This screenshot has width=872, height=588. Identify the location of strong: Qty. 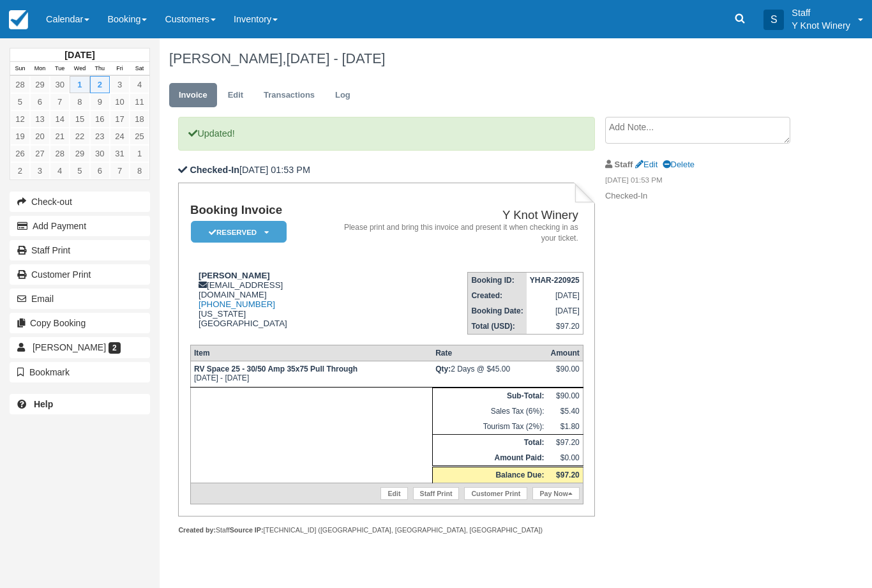
(443, 369).